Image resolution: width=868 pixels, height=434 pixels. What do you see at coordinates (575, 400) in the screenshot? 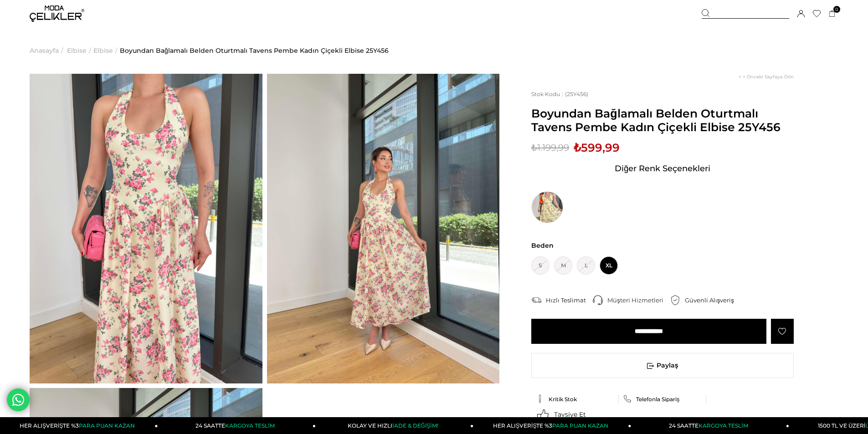
I see `a: Kritik Stok` at bounding box center [575, 400].